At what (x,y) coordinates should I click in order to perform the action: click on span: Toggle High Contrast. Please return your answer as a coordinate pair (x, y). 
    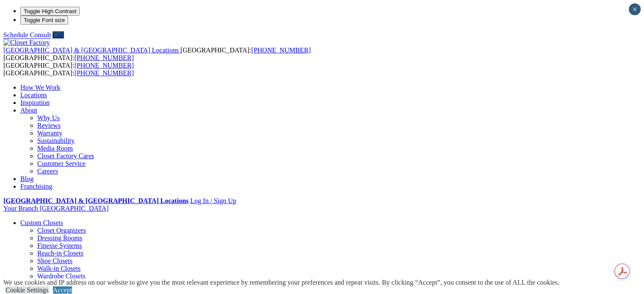
    Looking at the image, I should click on (50, 11).